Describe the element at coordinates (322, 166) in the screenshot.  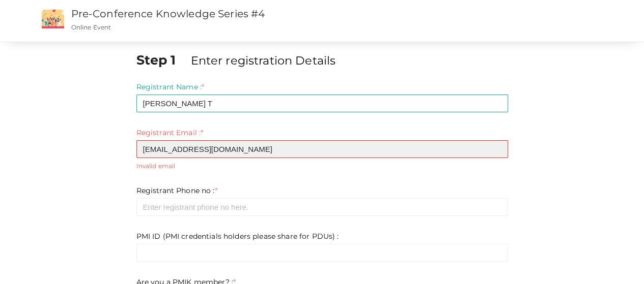
I see `small: Invalid email` at that location.